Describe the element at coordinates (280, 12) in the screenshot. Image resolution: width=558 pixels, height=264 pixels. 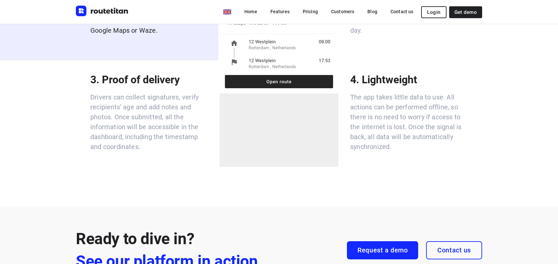
I see `a: Features` at that location.